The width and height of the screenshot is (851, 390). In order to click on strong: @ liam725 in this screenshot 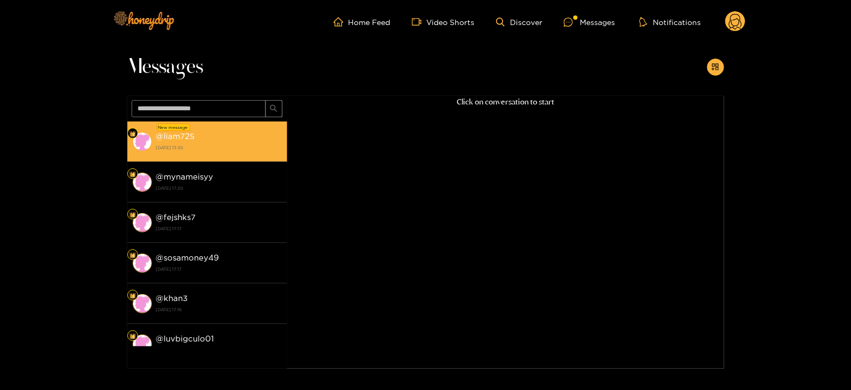, I will do `click(175, 136)`.